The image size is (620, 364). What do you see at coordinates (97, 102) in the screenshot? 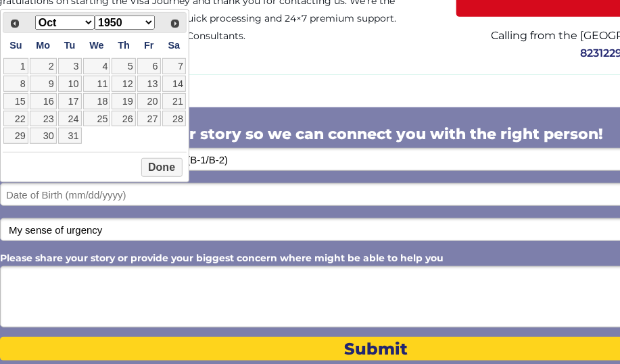
I see `a: 18` at bounding box center [97, 102].